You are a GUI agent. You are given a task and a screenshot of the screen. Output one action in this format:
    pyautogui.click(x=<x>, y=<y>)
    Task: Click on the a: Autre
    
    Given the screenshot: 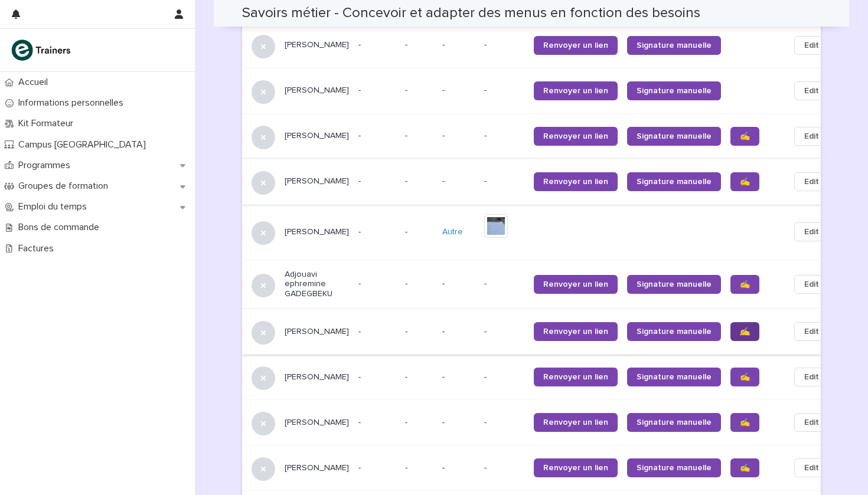 What is the action you would take?
    pyautogui.click(x=452, y=232)
    